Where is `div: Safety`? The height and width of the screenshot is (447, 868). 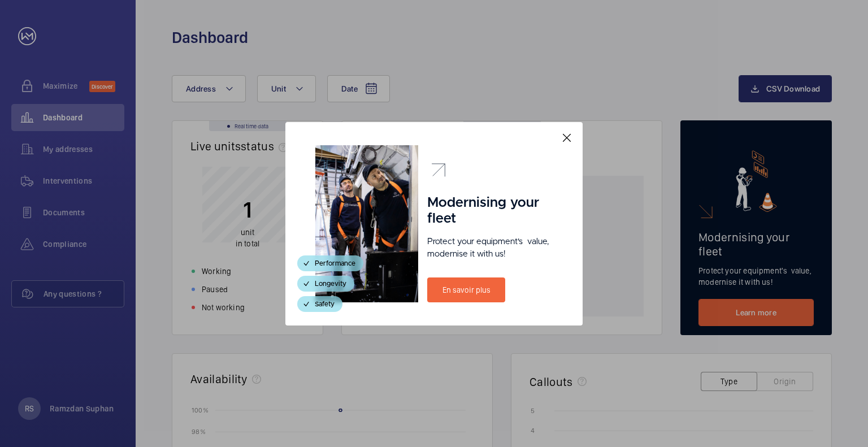 div: Safety is located at coordinates (320, 304).